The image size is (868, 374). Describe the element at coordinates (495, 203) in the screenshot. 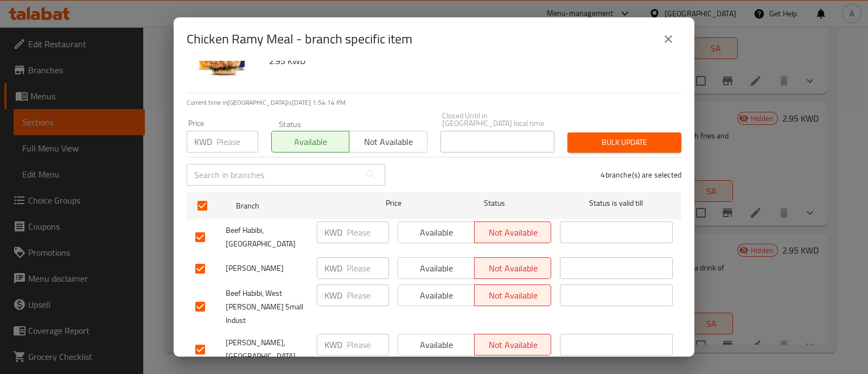

I see `span: Status` at that location.